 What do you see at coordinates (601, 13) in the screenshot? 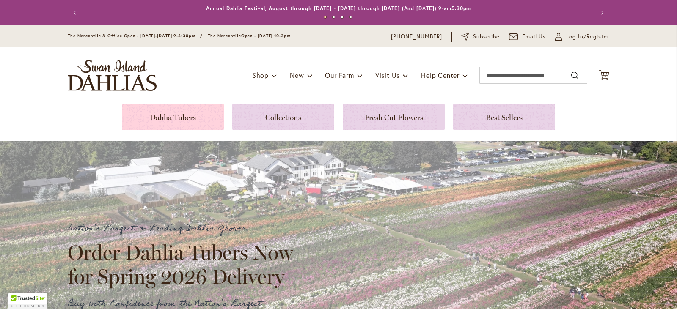
I see `button: Next` at bounding box center [601, 13].